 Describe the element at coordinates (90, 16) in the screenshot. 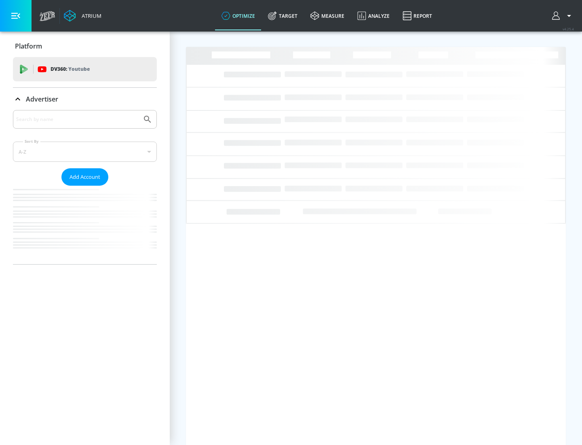

I see `div: Atrium` at that location.